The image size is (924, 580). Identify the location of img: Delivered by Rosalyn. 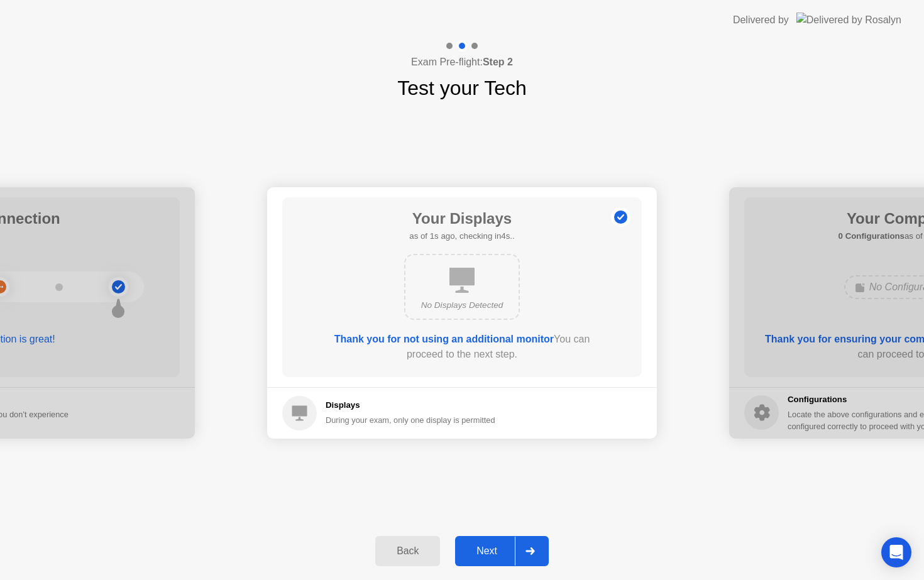
(849, 19).